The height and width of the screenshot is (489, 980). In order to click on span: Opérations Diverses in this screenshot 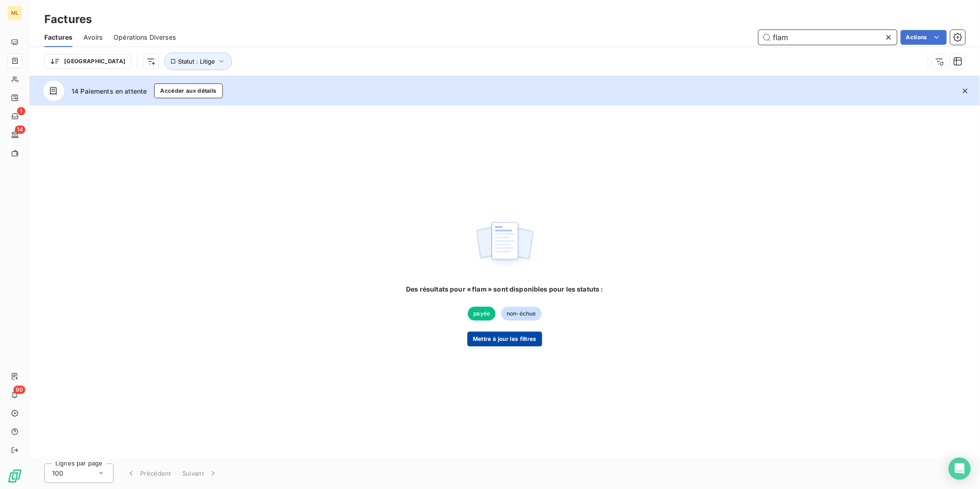, I will do `click(145, 37)`.